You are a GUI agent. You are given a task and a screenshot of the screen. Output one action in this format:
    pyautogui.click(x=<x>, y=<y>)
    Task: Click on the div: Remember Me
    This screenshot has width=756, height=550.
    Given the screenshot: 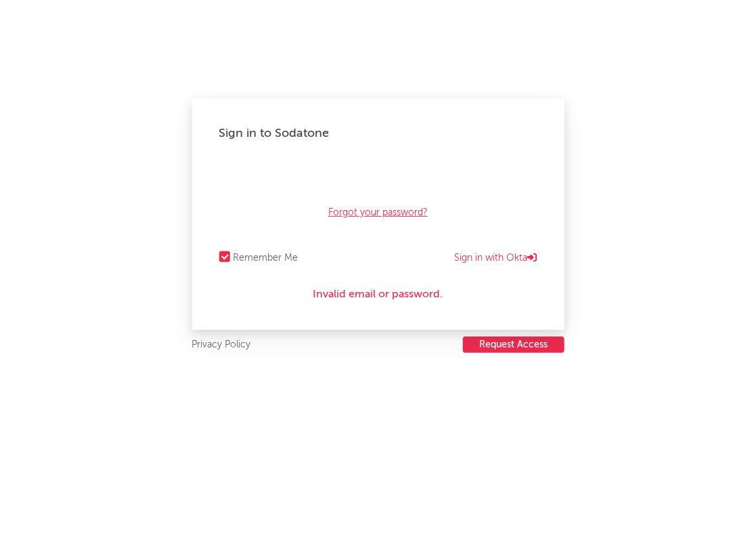 What is the action you would take?
    pyautogui.click(x=266, y=258)
    